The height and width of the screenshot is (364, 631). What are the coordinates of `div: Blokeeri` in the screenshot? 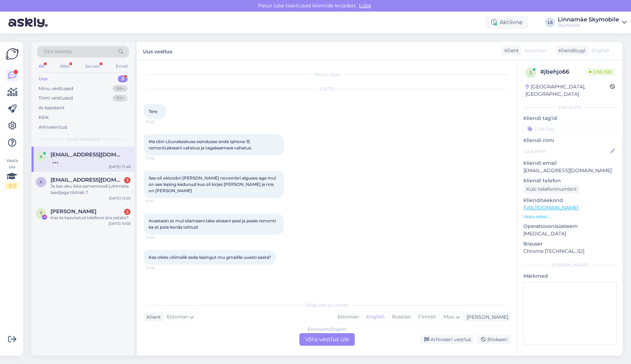 It's located at (493, 339).